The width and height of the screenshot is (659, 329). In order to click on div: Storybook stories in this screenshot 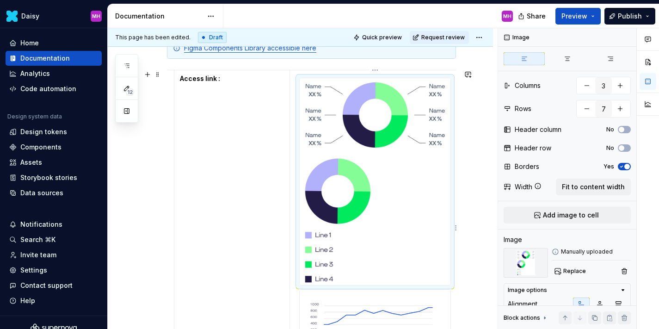, I will do `click(49, 178)`.